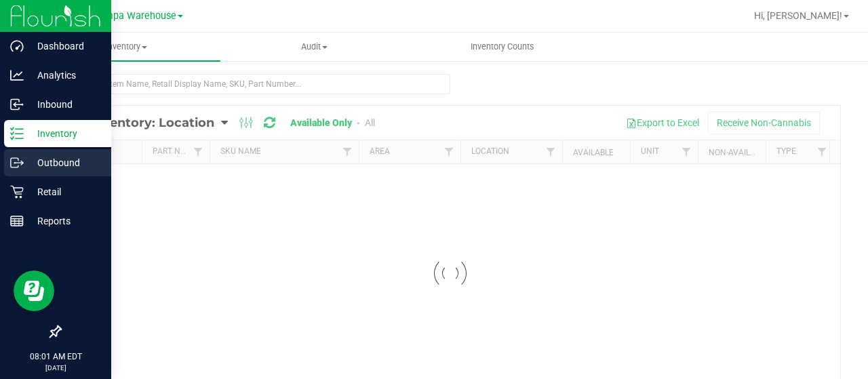  Describe the element at coordinates (17, 192) in the screenshot. I see `inline-svg: Retail` at that location.